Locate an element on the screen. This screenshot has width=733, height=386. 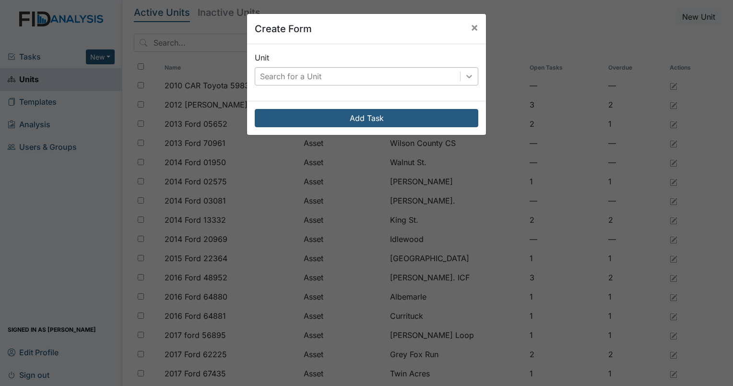
h5: Create Form is located at coordinates (283, 29).